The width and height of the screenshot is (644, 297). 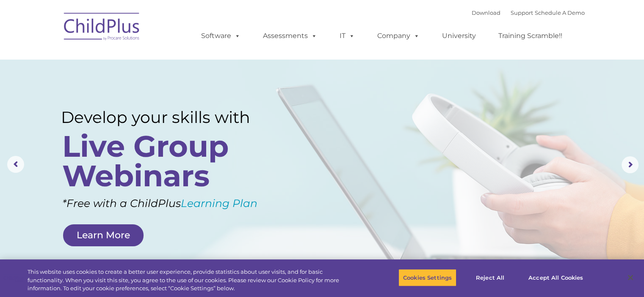 I want to click on a: Schedule A Demo, so click(x=559, y=12).